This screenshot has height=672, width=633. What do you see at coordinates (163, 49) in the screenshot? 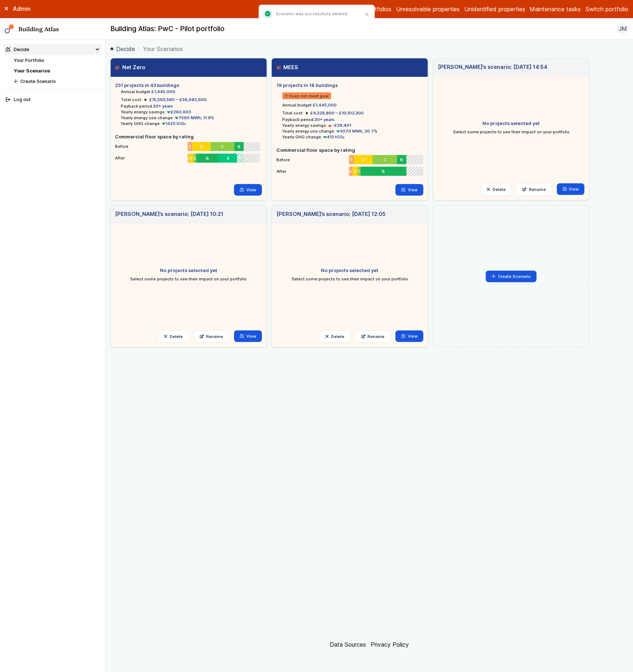
I see `span: Your Scenarios` at bounding box center [163, 49].